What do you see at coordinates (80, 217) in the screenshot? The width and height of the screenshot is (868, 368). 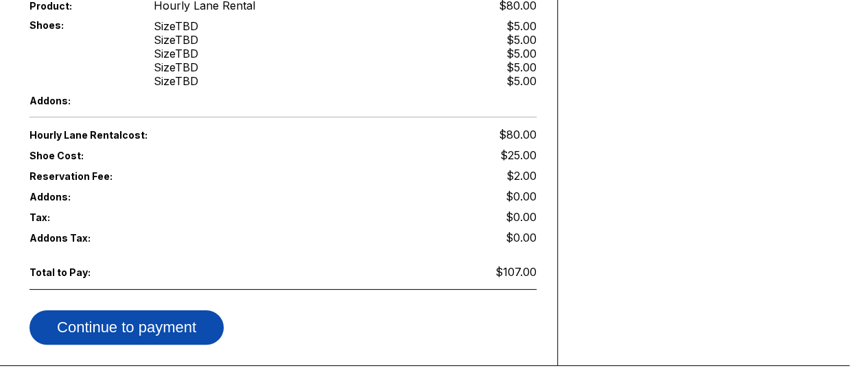 I see `span: Tax:` at bounding box center [80, 217].